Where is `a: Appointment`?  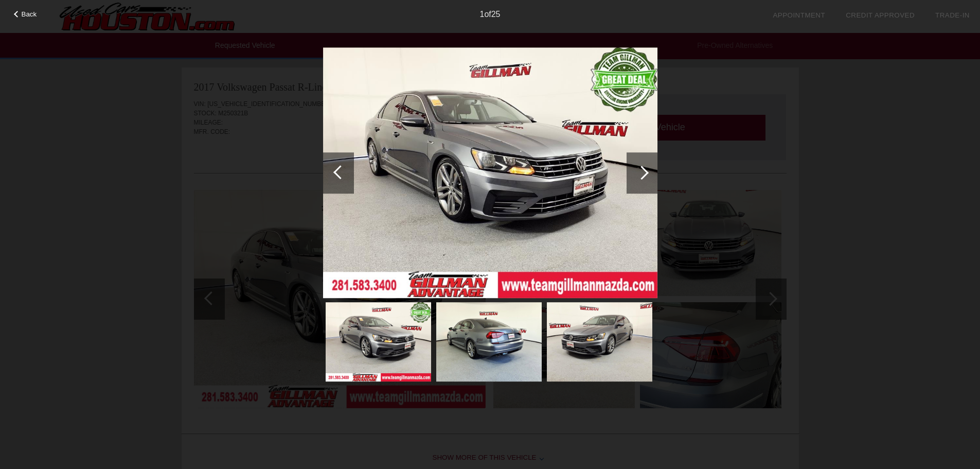
a: Appointment is located at coordinates (799, 15).